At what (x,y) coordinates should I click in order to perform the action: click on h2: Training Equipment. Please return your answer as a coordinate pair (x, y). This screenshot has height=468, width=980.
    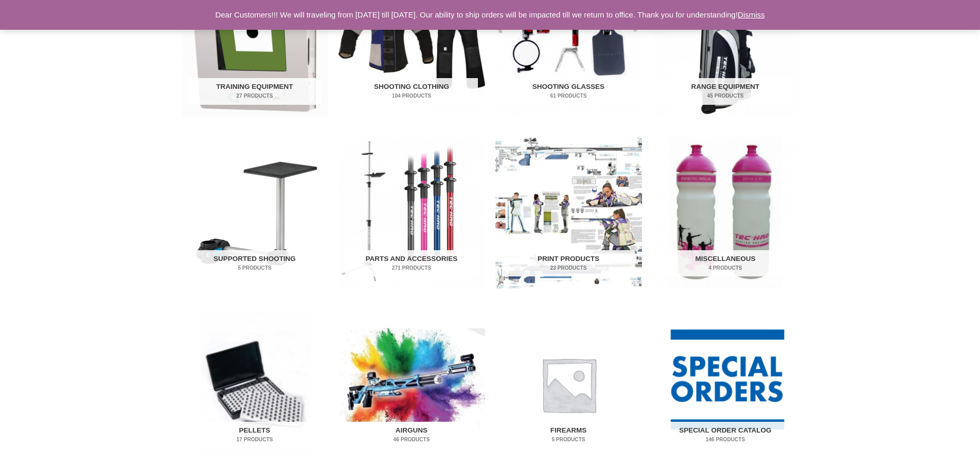
    Looking at the image, I should click on (255, 91).